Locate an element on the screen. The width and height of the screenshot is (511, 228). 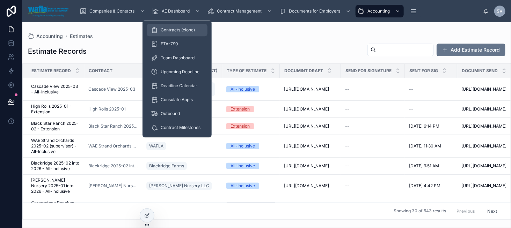
span: Black Star Ranch 2025-02 is located at coordinates (113, 126).